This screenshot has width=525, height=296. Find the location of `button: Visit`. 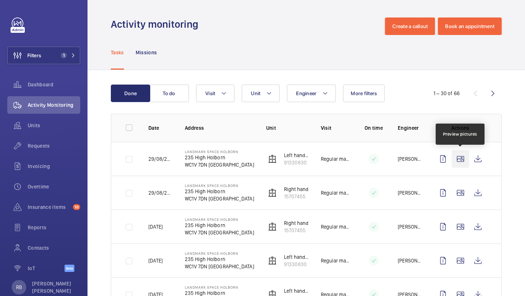

button: Visit is located at coordinates (215, 93).